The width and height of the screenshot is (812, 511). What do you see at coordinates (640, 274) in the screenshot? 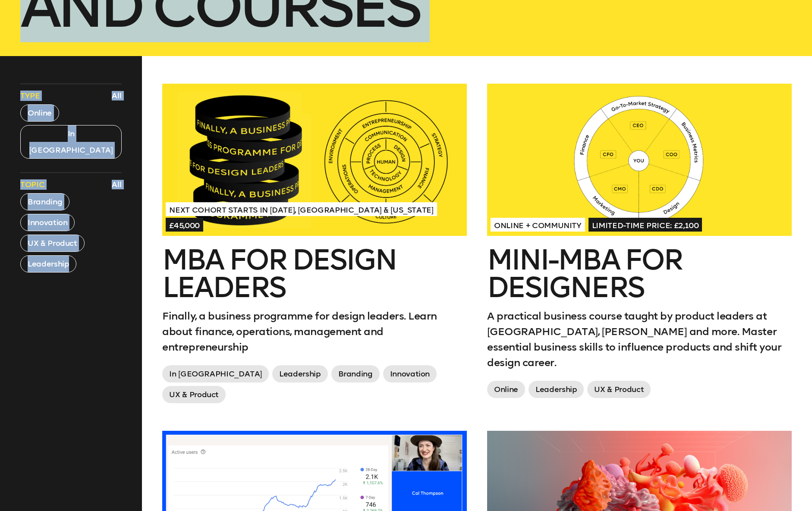
I see `h2: Mini-MBA for Designers` at bounding box center [640, 274].